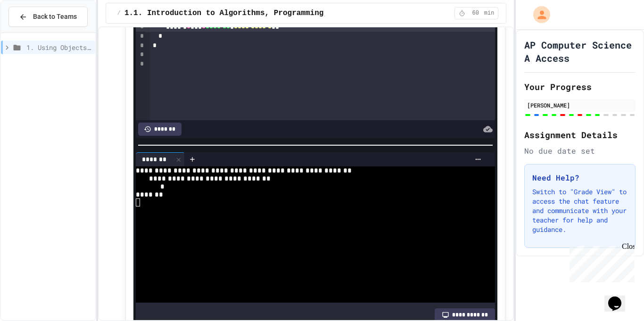  Describe the element at coordinates (580, 135) in the screenshot. I see `h2: Assignment Details` at that location.